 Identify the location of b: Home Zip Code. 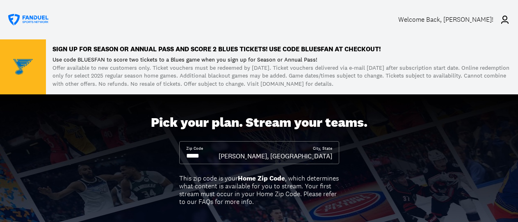
(261, 178).